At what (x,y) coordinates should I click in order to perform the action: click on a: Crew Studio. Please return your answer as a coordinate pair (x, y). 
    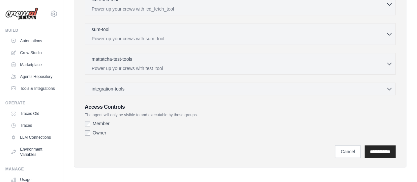
    Looking at the image, I should click on (33, 53).